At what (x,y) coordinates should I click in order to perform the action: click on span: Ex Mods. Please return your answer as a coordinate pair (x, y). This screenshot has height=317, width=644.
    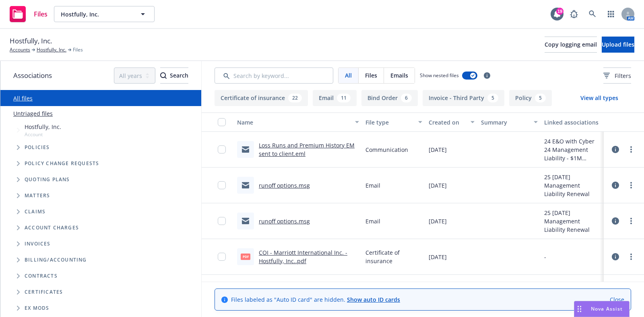
    Looking at the image, I should click on (37, 308).